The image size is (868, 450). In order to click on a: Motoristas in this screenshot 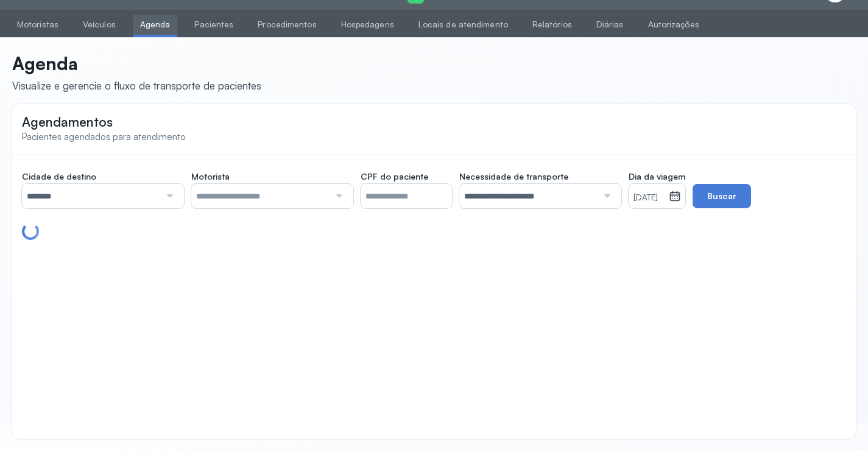, I will do `click(38, 24)`.